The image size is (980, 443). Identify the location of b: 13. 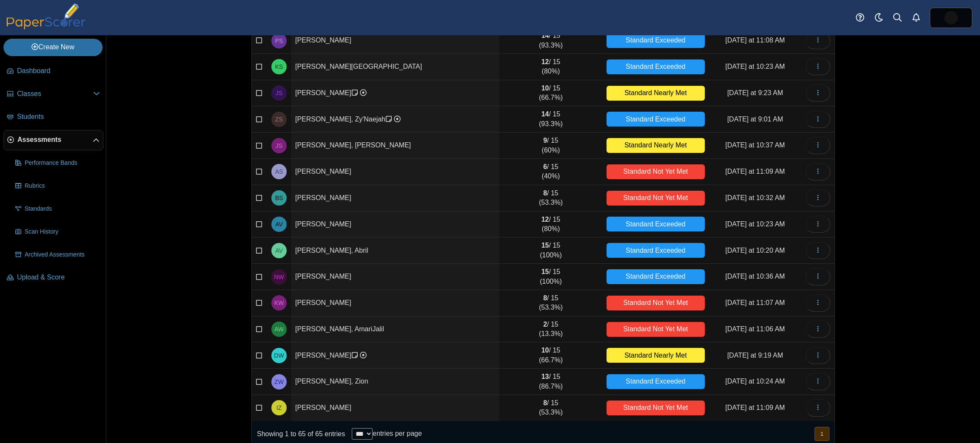
(546, 376).